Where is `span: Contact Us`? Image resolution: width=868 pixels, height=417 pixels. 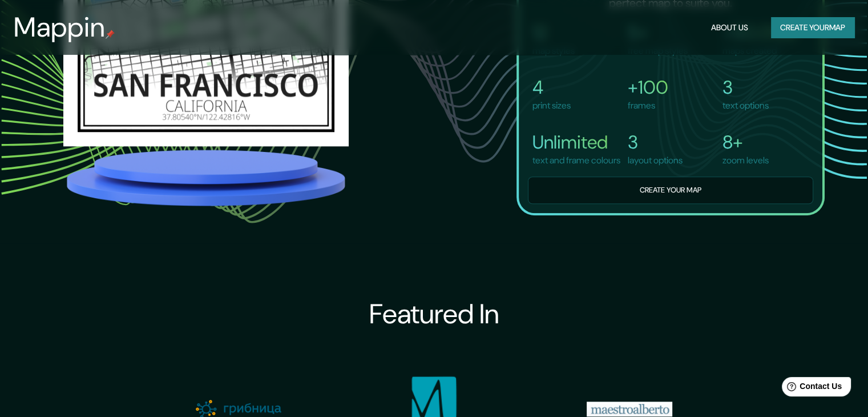 span: Contact Us is located at coordinates (55, 14).